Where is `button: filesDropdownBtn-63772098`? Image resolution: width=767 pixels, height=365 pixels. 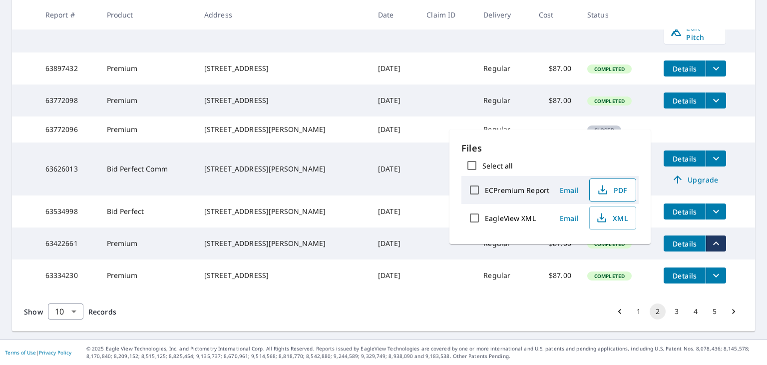 button: filesDropdownBtn-63772098 is located at coordinates (716, 100).